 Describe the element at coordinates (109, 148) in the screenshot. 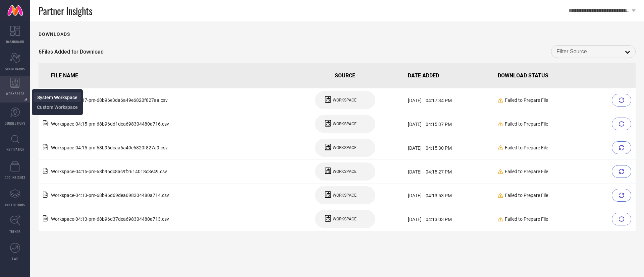

I see `span: Workspace - 04:15-pm - 68b96dcaa6a49e6820f827a9 .csv` at that location.